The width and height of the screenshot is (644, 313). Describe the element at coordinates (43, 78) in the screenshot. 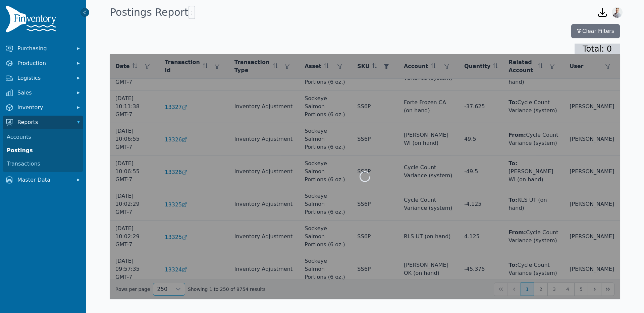

I see `button: Logistics` at that location.